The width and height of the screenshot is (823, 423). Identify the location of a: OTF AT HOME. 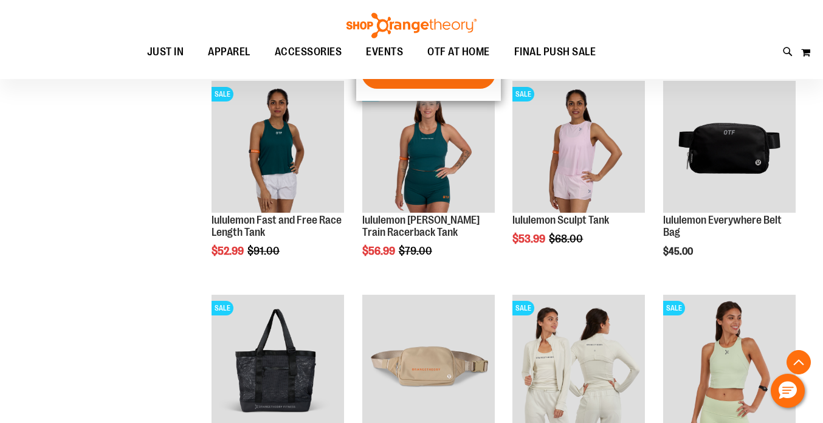
(458, 52).